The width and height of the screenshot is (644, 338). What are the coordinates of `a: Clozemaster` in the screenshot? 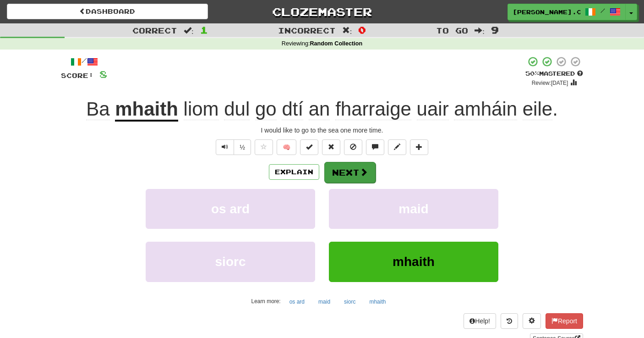 It's located at (322, 12).